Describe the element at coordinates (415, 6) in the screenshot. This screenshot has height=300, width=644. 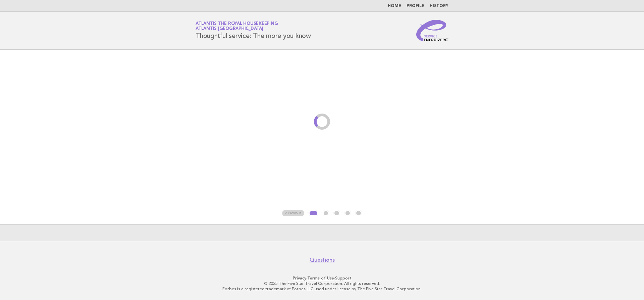
I see `a: Profile` at that location.